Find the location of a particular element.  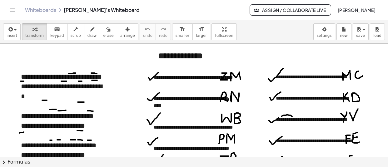

span: larger is located at coordinates (201, 36).